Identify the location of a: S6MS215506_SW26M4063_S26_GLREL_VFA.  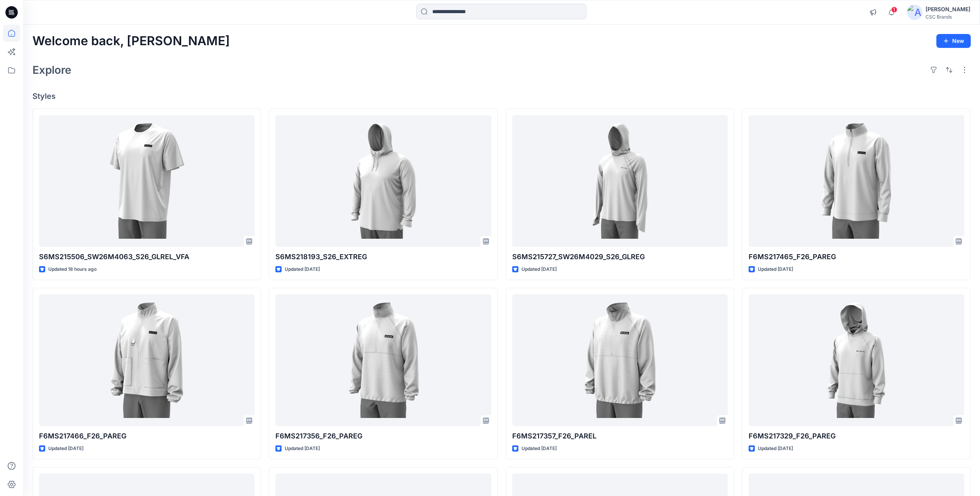
(147, 181).